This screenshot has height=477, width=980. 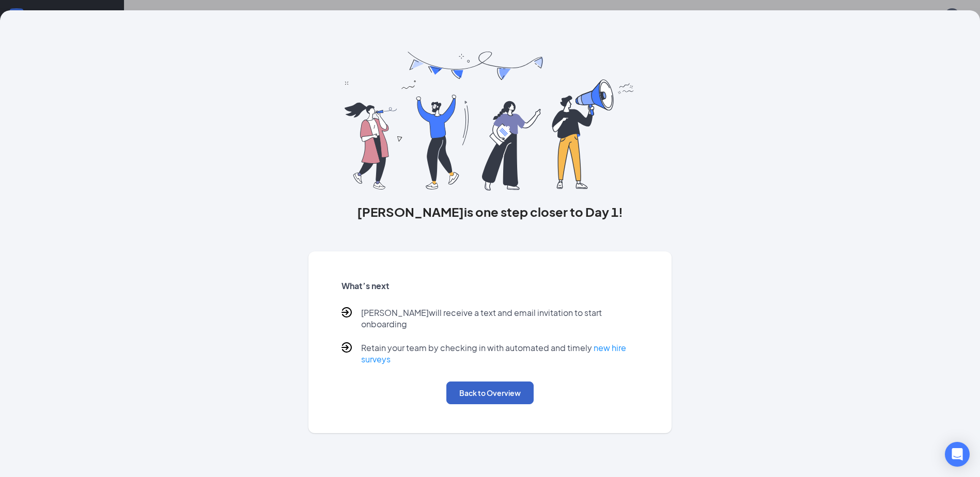 I want to click on a: new hire surveys, so click(x=493, y=353).